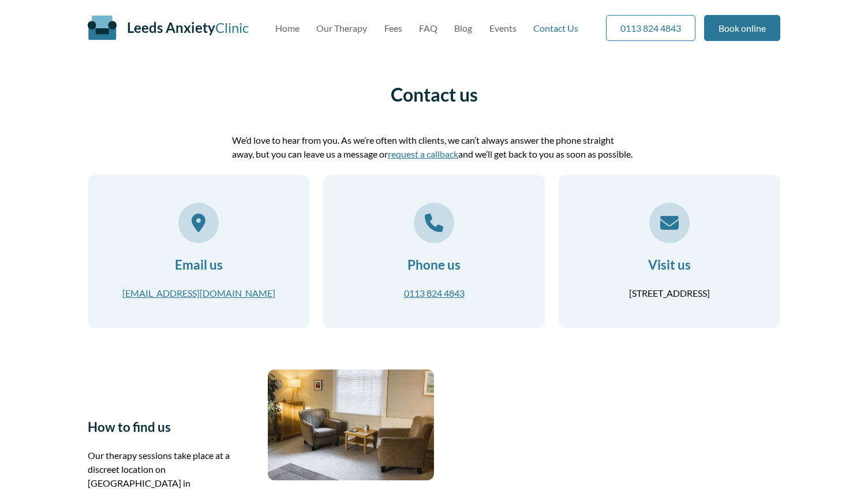 The height and width of the screenshot is (489, 868). What do you see at coordinates (187, 27) in the screenshot?
I see `a: Leeds AnxietyClinic` at bounding box center [187, 27].